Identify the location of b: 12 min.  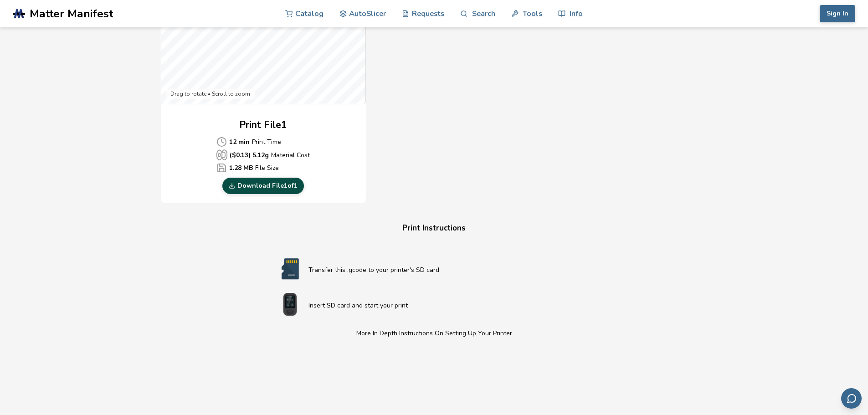
(239, 141).